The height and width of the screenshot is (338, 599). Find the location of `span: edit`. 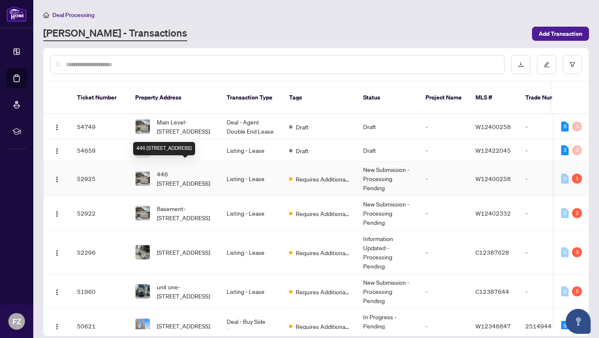

span: edit is located at coordinates (547, 65).